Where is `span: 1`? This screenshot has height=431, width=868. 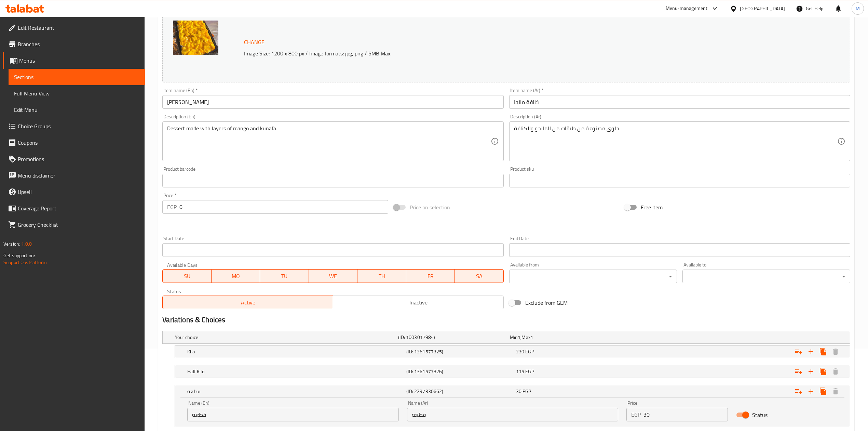 span: 1 is located at coordinates (519, 337).